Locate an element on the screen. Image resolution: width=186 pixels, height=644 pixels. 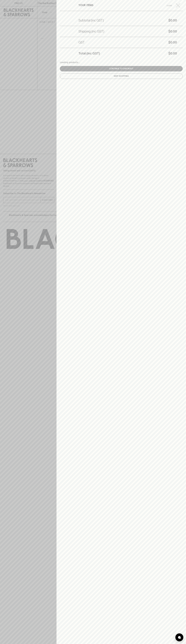
h6: YOUR ITEMS is located at coordinates (86, 6).